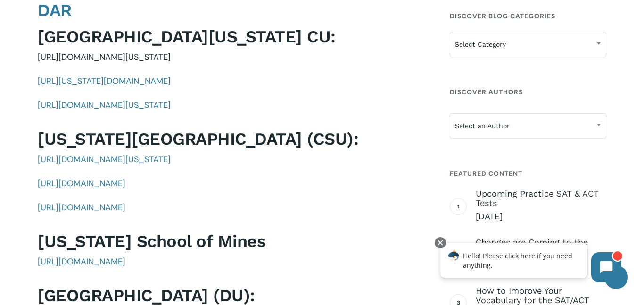 This screenshot has width=644, height=305. I want to click on span: How to Improve Your Vocabulary for the SAT/ACT, so click(541, 296).